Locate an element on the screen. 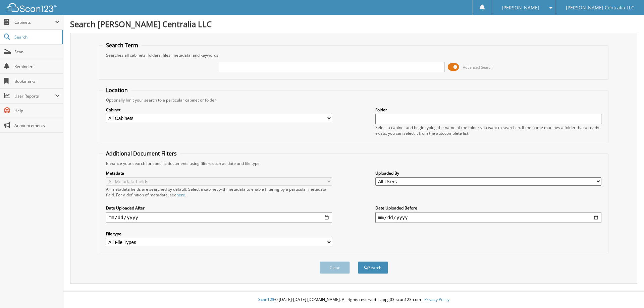 The height and width of the screenshot is (308, 644). div: Optionally limit your search to a particular cabinet or folder is located at coordinates (354, 100).